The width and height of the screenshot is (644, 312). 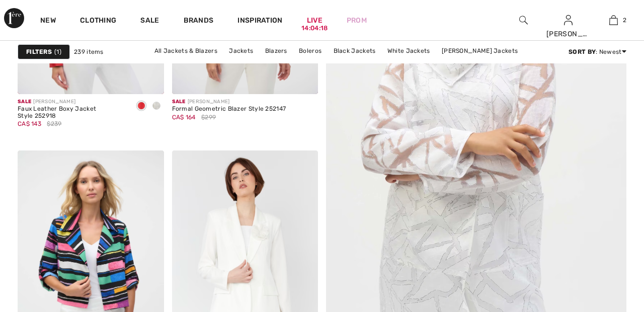 I want to click on a: New, so click(x=48, y=21).